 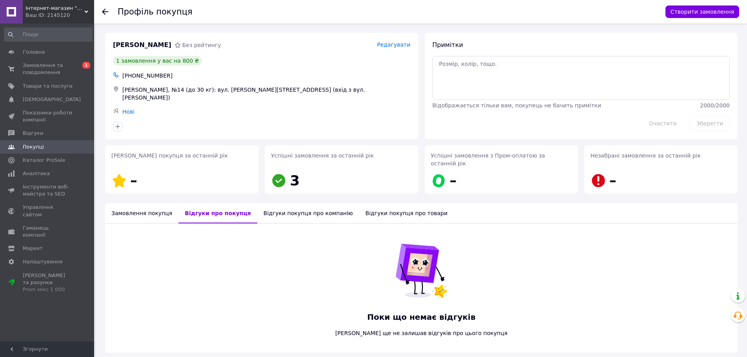 What do you see at coordinates (47, 69) in the screenshot?
I see `span: Замовлення та повідомлення` at bounding box center [47, 69].